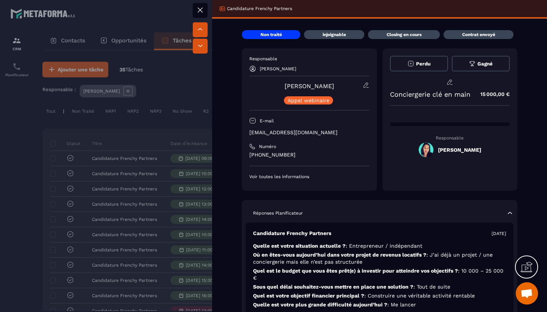 The height and width of the screenshot is (312, 547). What do you see at coordinates (267, 147) in the screenshot?
I see `p: Numéro` at bounding box center [267, 147].